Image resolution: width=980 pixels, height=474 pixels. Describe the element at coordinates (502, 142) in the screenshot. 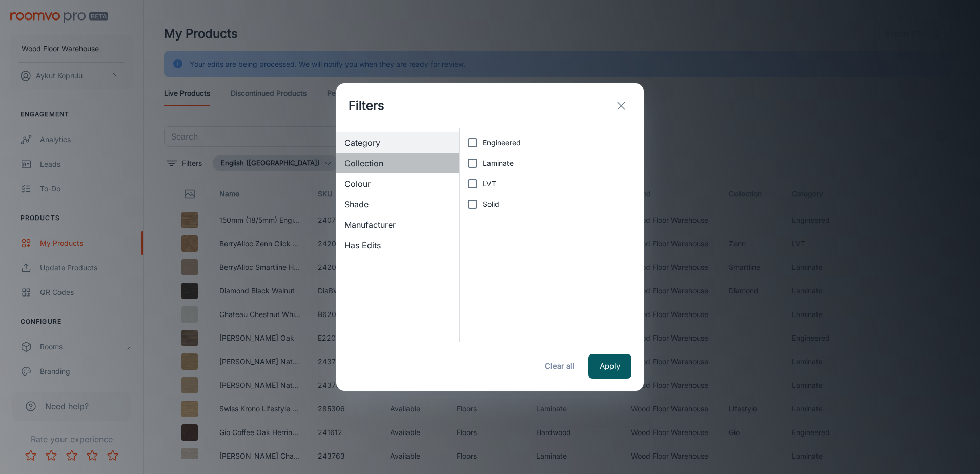

I see `span: Engineered` at that location.